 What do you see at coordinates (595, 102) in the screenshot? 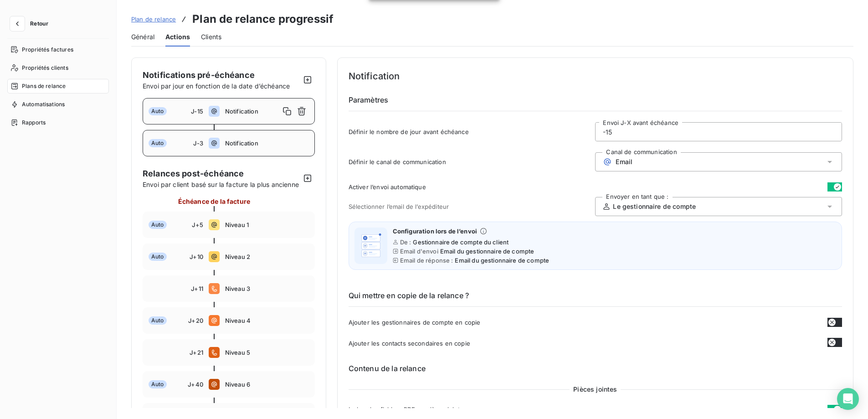
I see `h6: Paramètres` at bounding box center [595, 102].